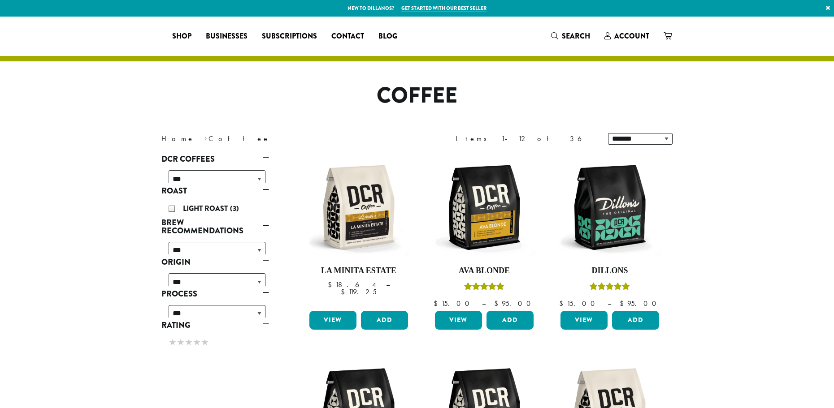 This screenshot has height=408, width=834. I want to click on a: Rating, so click(215, 325).